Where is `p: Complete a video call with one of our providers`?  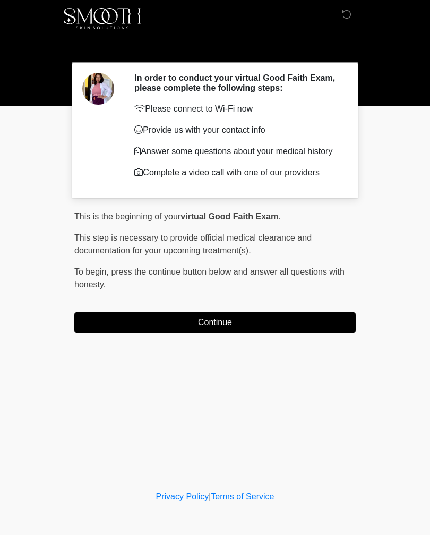
p: Complete a video call with one of our providers is located at coordinates (237, 173).